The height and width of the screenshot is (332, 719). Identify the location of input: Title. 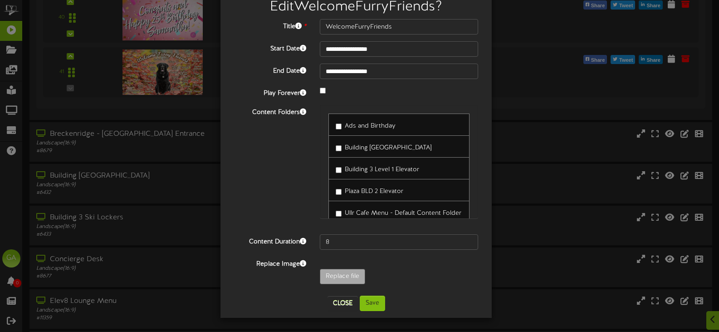
(399, 27).